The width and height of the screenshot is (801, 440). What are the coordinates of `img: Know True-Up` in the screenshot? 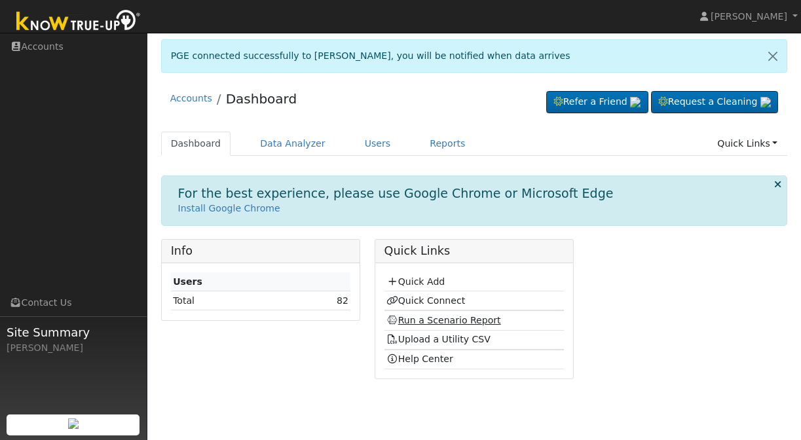 It's located at (79, 22).